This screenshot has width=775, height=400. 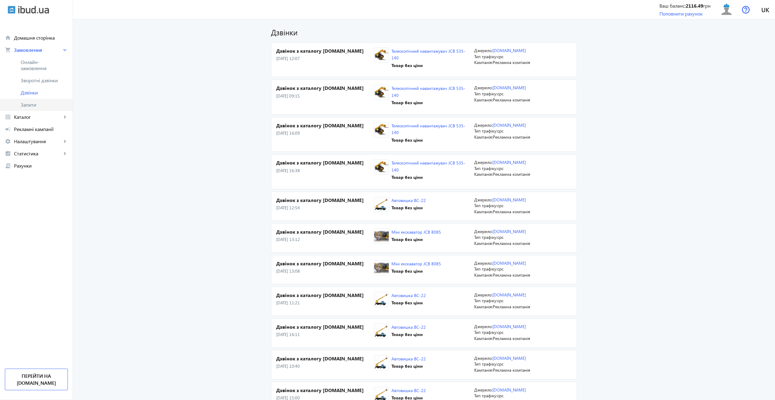 I want to click on span: Замовлення, so click(x=38, y=50).